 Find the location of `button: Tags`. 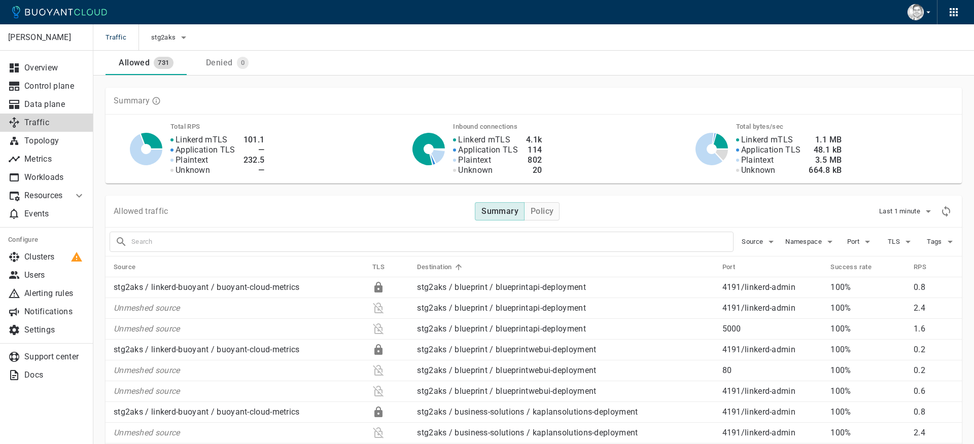

button: Tags is located at coordinates (942, 242).